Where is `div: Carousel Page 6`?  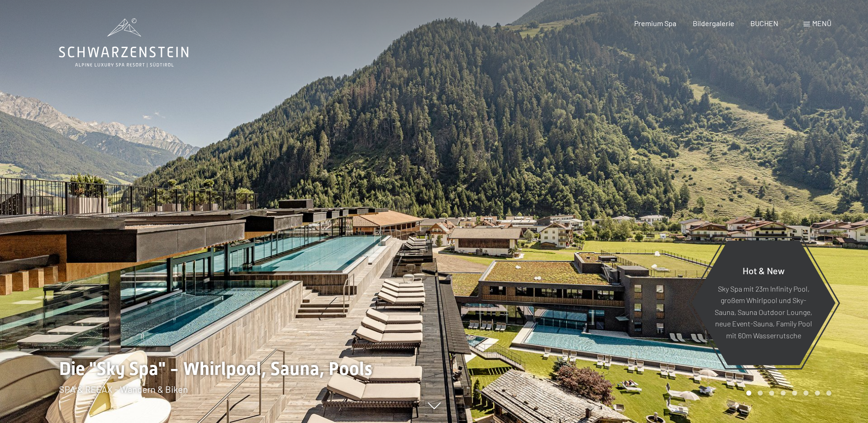 div: Carousel Page 6 is located at coordinates (806, 392).